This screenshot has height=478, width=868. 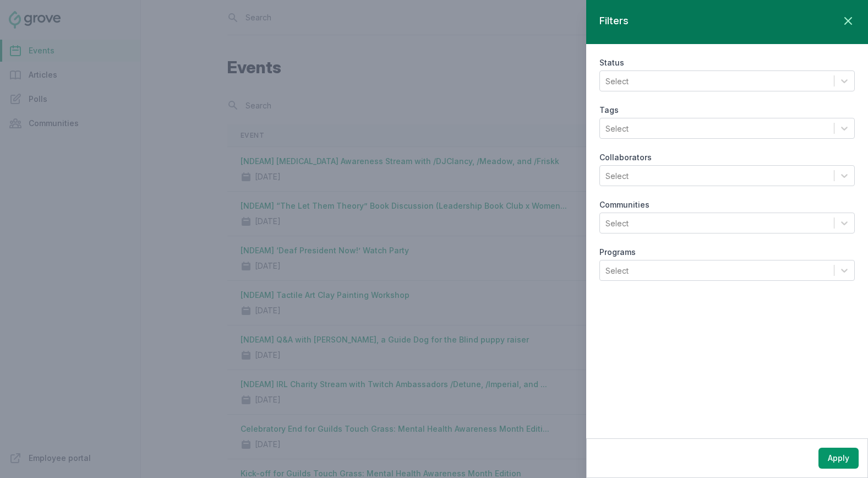 What do you see at coordinates (727, 63) in the screenshot?
I see `label: Status` at bounding box center [727, 63].